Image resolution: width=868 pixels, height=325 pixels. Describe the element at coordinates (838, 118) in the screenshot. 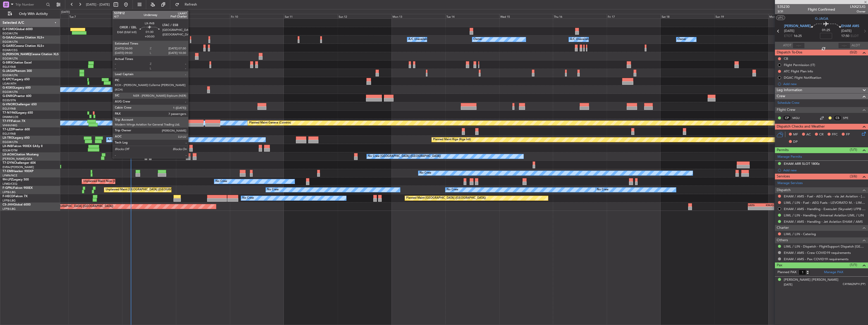

I see `div: CS` at that location.